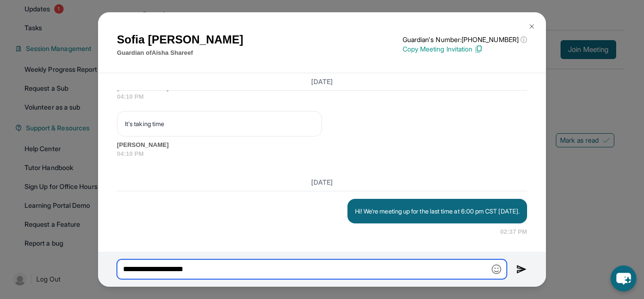 Image resolution: width=644 pixels, height=299 pixels. I want to click on span: 02:37 PM, so click(514, 232).